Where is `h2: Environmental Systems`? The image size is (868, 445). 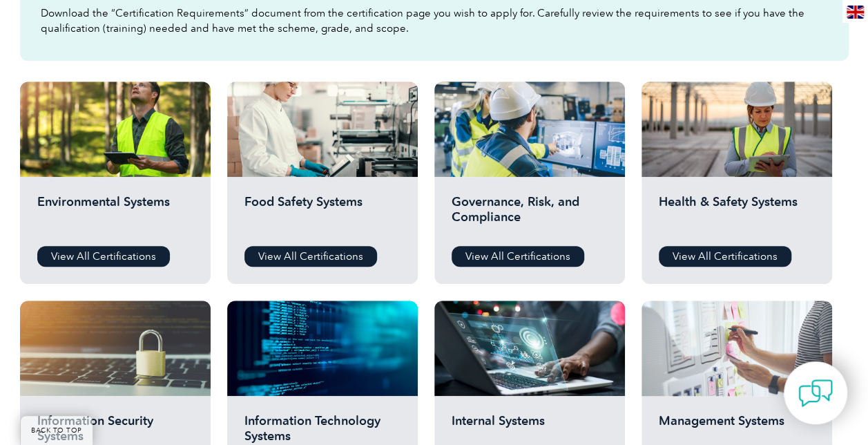
h2: Environmental Systems is located at coordinates (115, 215).